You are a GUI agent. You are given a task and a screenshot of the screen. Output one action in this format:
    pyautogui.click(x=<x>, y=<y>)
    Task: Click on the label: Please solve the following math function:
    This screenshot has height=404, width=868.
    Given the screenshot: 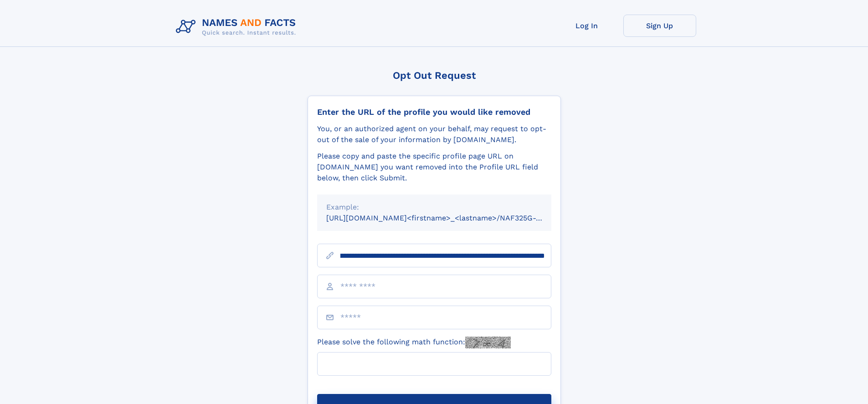 What is the action you would take?
    pyautogui.click(x=413, y=342)
    